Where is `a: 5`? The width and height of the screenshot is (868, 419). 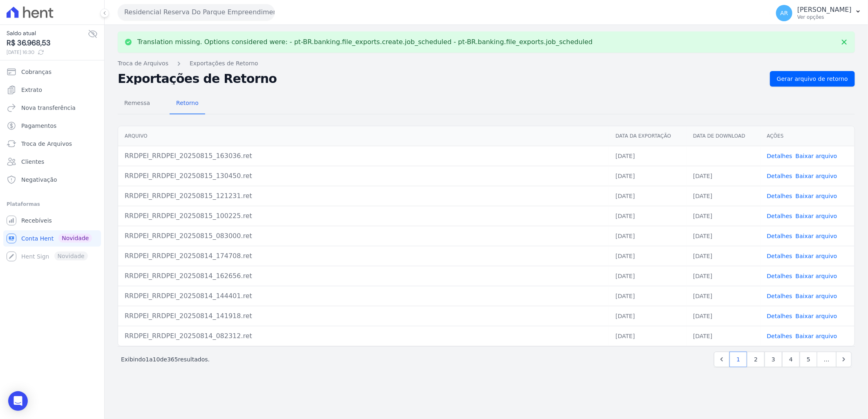
a: 5 is located at coordinates (808, 360).